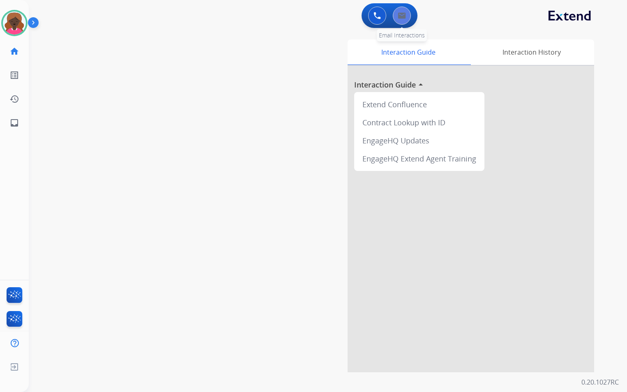  What do you see at coordinates (419, 123) in the screenshot?
I see `div: Contract Lookup with ID` at bounding box center [419, 123].